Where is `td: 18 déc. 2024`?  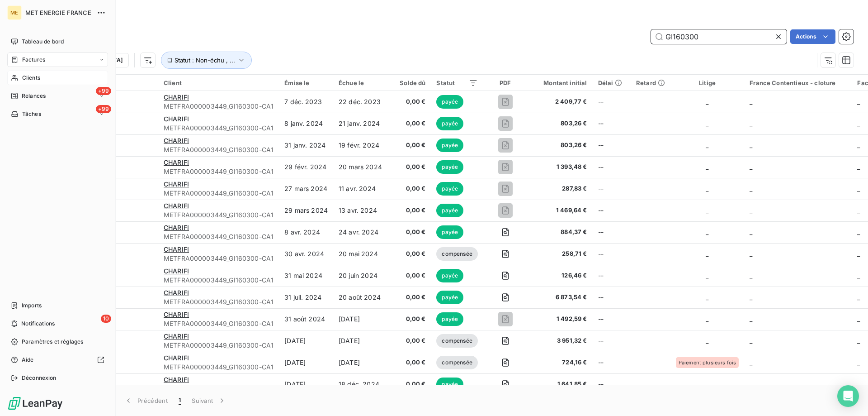 td: 18 déc. 2024 is located at coordinates (360, 384).